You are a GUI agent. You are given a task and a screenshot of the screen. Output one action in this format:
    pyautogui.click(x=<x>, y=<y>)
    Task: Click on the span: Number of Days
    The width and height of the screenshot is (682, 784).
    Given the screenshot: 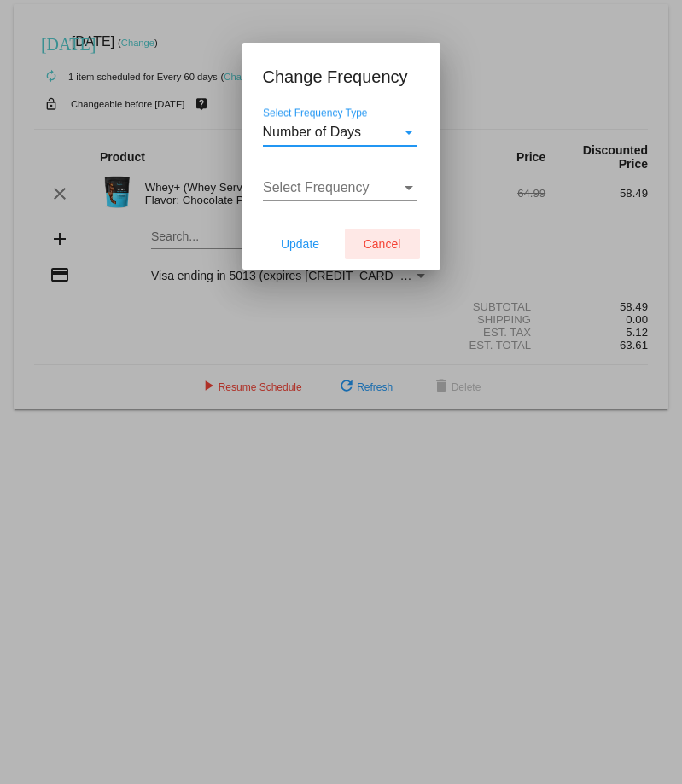 What is the action you would take?
    pyautogui.click(x=312, y=131)
    